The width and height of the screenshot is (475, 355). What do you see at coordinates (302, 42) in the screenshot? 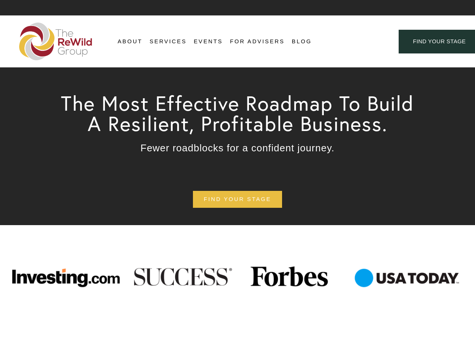
I see `a: Blog` at bounding box center [302, 42].